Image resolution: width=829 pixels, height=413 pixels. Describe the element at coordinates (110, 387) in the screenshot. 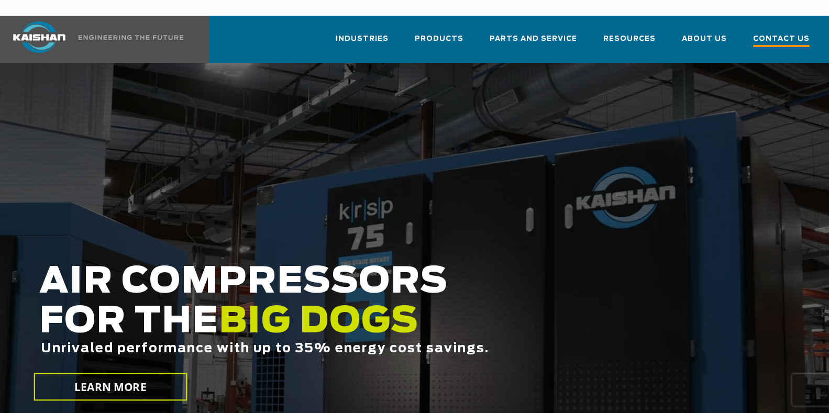

I see `a: LEARN MORE` at that location.